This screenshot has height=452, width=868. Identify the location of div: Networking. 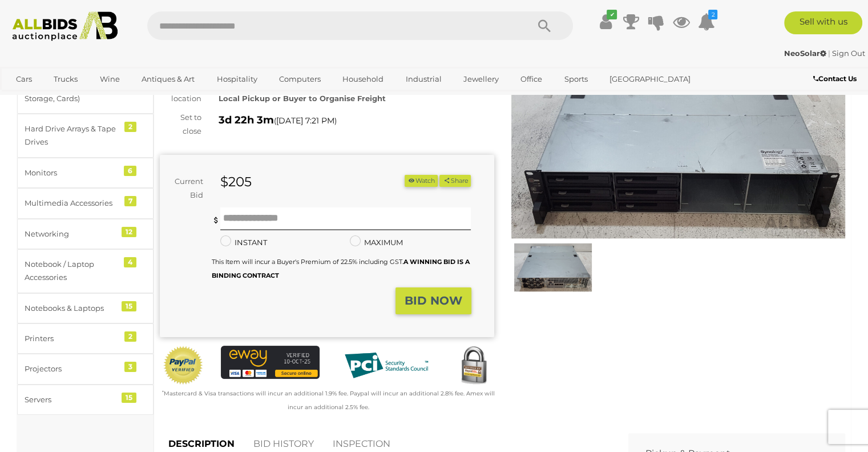
(72, 234).